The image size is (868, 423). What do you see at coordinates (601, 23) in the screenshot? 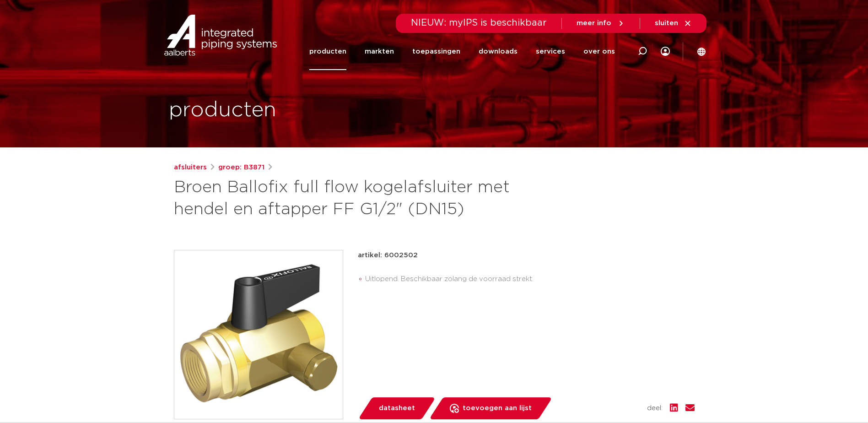
I see `a: meer info` at bounding box center [601, 23].